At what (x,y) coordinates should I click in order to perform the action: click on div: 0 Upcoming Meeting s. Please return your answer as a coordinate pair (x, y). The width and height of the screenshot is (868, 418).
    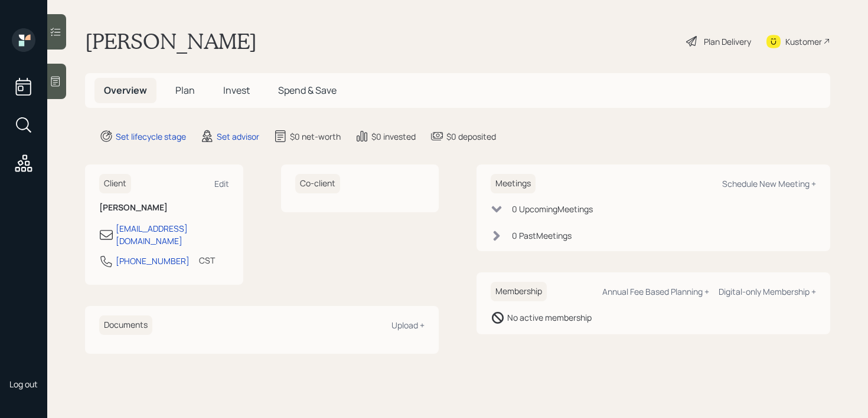
    Looking at the image, I should click on (552, 209).